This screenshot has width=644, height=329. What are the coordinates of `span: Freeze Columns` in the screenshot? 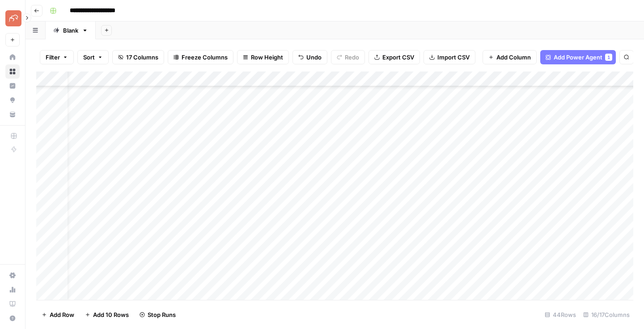 It's located at (204, 57).